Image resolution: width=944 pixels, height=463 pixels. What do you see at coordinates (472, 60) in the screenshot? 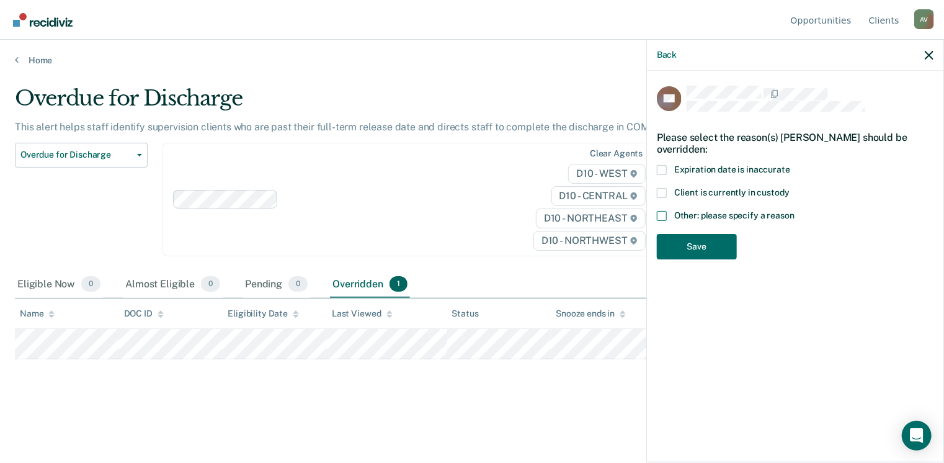
I see `a: Home` at bounding box center [472, 60].